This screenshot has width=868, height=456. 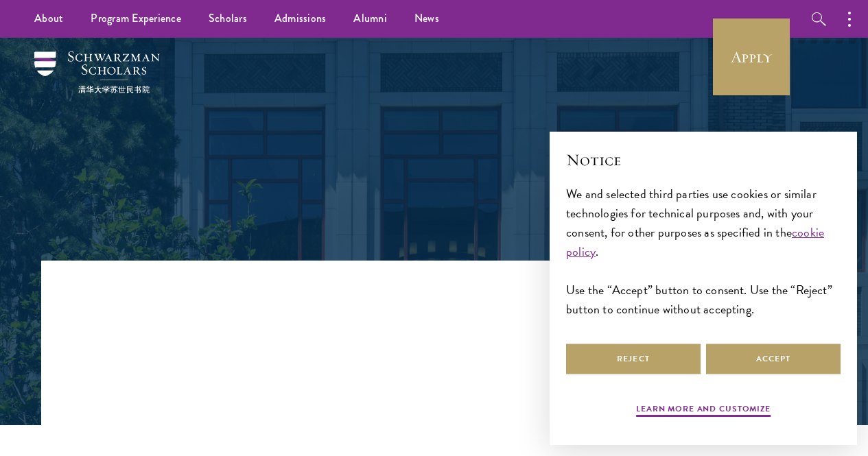 What do you see at coordinates (703, 160) in the screenshot?
I see `h2: Notice` at bounding box center [703, 160].